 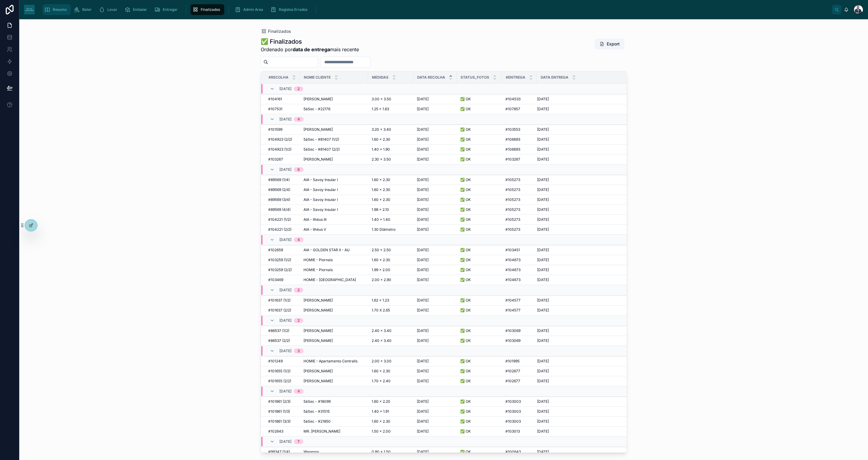 I want to click on a: #86537 (2/2), so click(x=282, y=341).